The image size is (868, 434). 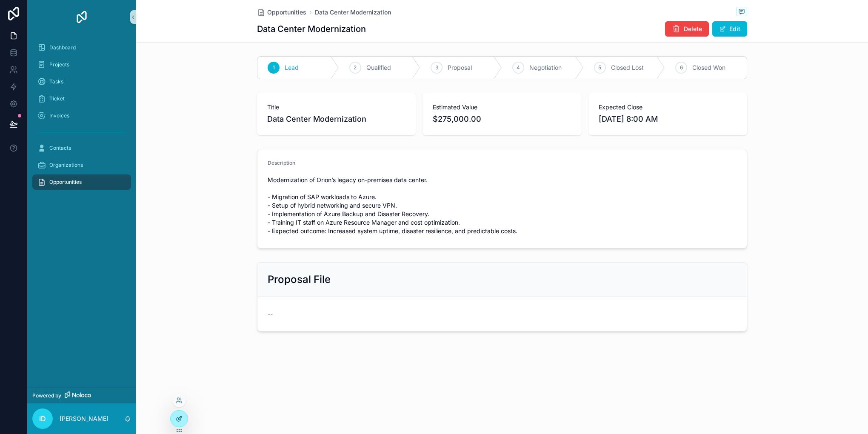 I want to click on span: 2, so click(x=355, y=68).